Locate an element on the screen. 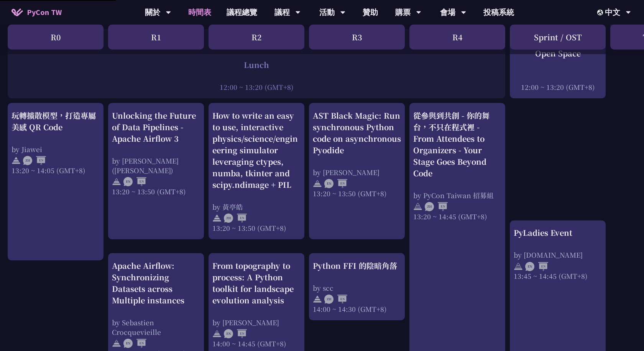 The height and width of the screenshot is (351, 644). div: R3 is located at coordinates (357, 37).